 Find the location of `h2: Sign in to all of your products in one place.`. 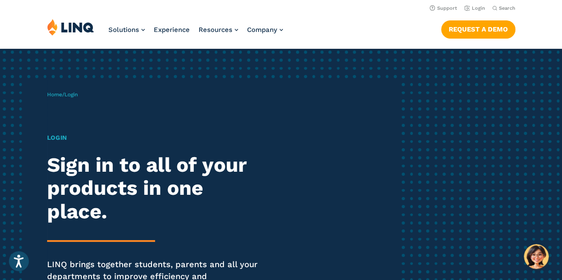

h2: Sign in to all of your products in one place. is located at coordinates (155, 189).